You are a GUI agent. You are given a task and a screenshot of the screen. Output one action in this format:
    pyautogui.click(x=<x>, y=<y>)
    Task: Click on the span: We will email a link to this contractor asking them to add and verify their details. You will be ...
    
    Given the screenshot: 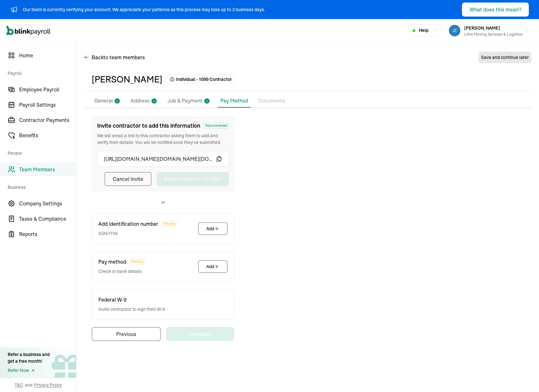 What is the action you would take?
    pyautogui.click(x=163, y=139)
    